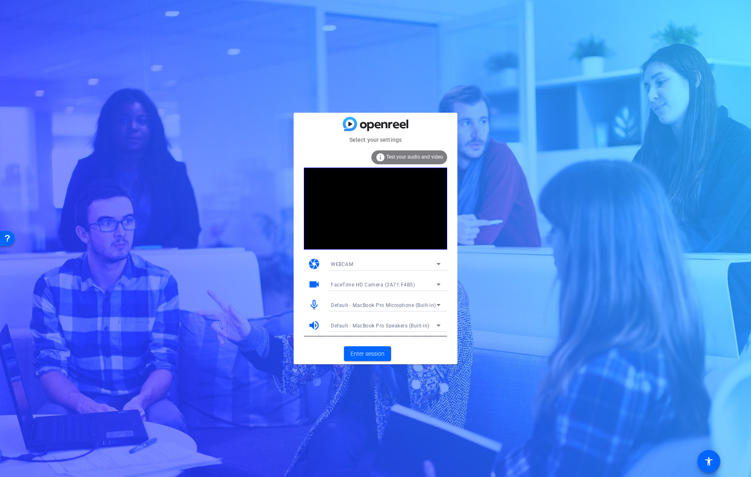  I want to click on mat-icon: mic_none, so click(314, 305).